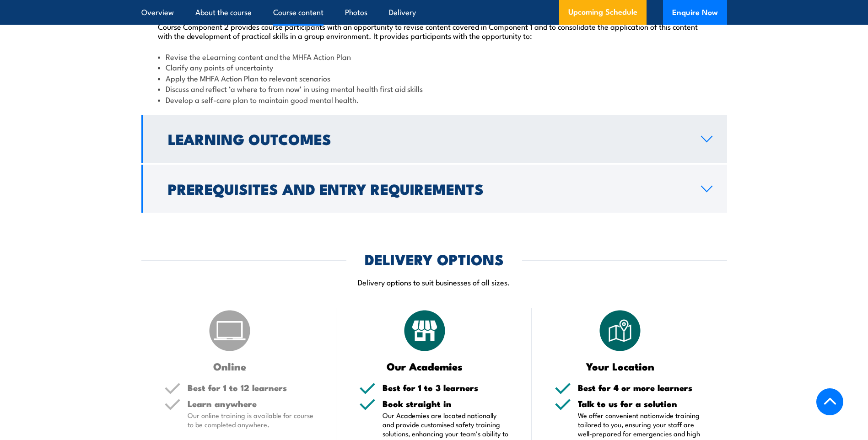 Image resolution: width=868 pixels, height=440 pixels. I want to click on h2: DELIVERY OPTIONS, so click(434, 259).